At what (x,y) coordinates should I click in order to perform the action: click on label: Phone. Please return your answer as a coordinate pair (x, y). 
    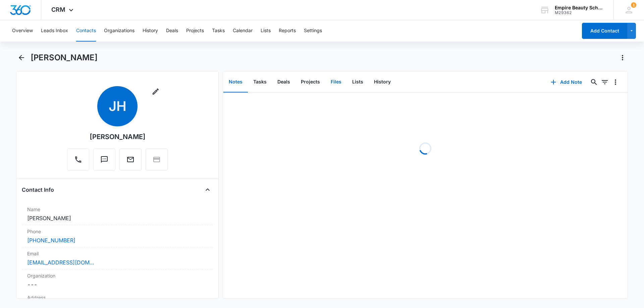
    Looking at the image, I should click on (117, 231).